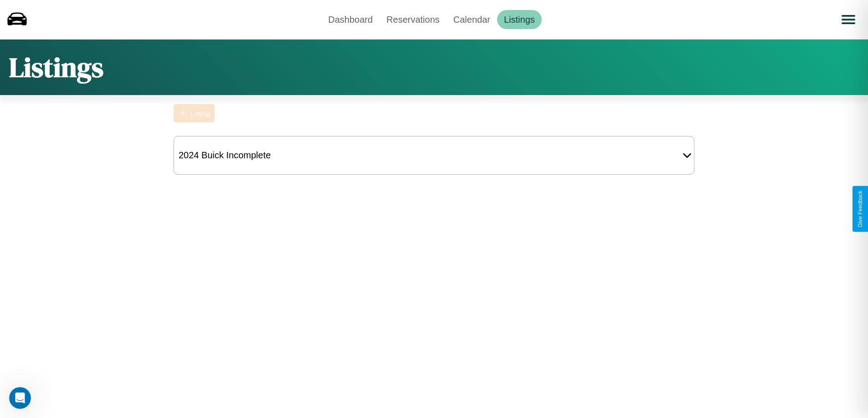 Image resolution: width=868 pixels, height=418 pixels. What do you see at coordinates (194, 113) in the screenshot?
I see `button: Listing` at bounding box center [194, 113].